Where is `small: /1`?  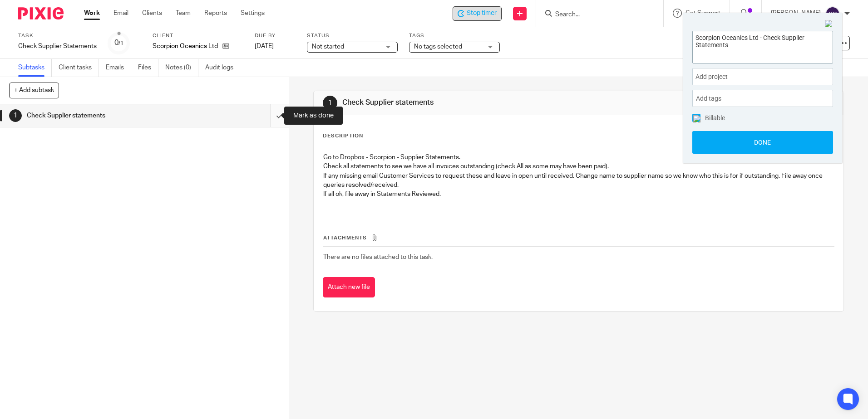 small: /1 is located at coordinates (121, 43).